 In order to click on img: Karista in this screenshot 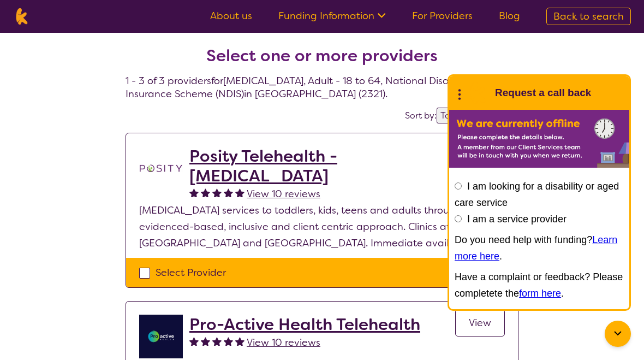, I will do `click(477, 92)`.